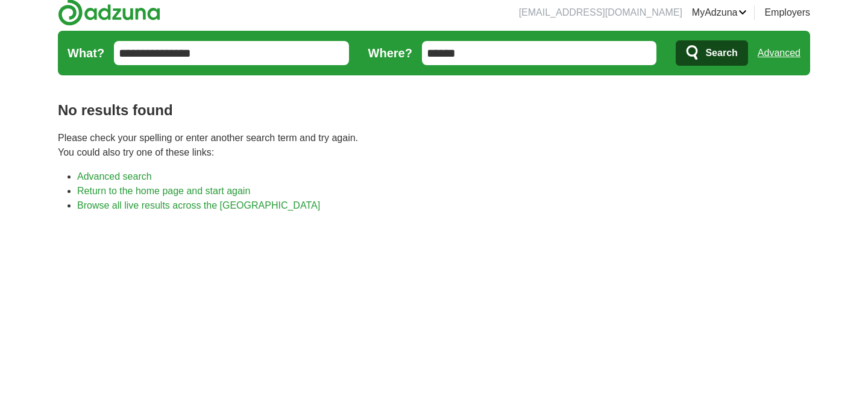 The width and height of the screenshot is (868, 398). Describe the element at coordinates (434, 111) in the screenshot. I see `h1: No results found` at that location.